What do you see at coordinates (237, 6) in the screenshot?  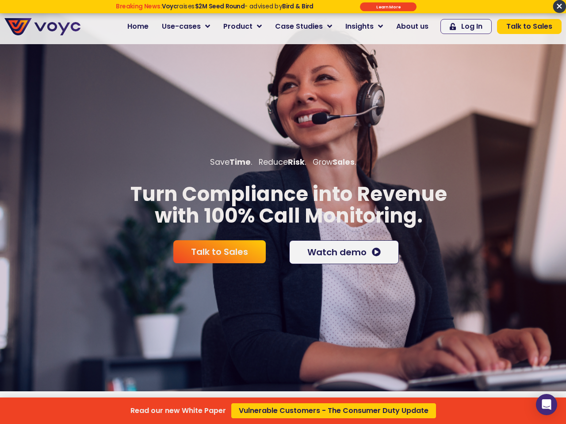 I see `span: raises - advised by` at bounding box center [237, 6].